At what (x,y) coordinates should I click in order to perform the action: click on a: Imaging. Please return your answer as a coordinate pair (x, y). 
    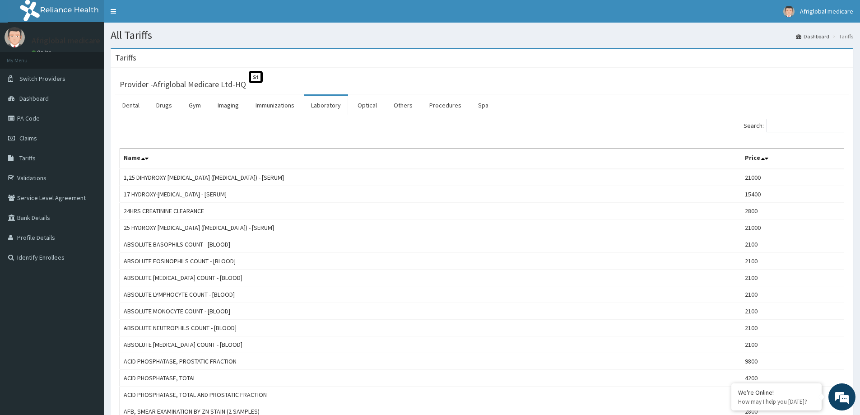
    Looking at the image, I should click on (228, 105).